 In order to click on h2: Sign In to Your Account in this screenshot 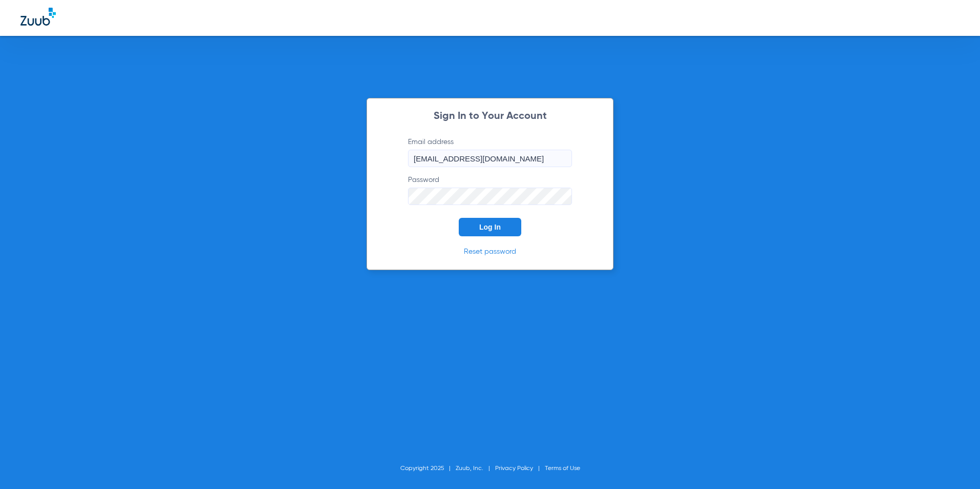, I will do `click(490, 116)`.